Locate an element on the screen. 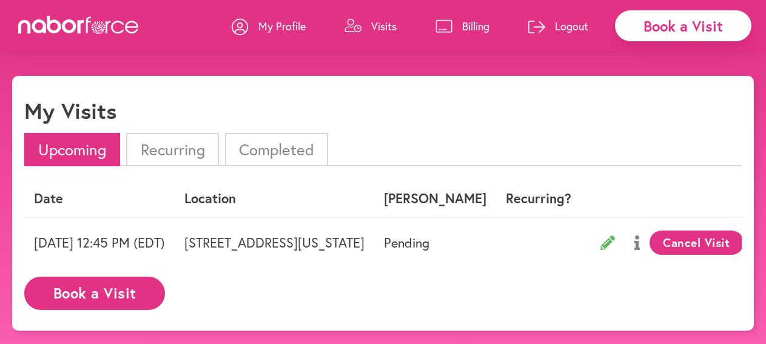 This screenshot has width=766, height=344. p: Billing is located at coordinates (475, 26).